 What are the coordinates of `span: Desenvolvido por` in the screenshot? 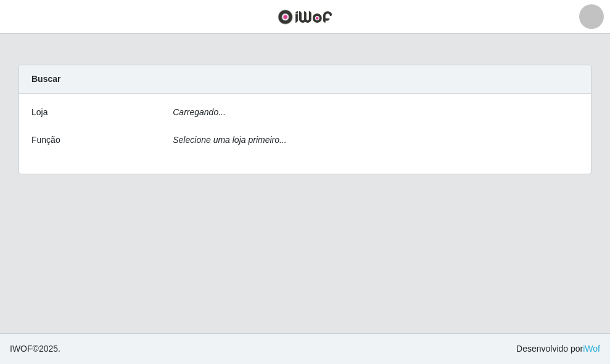 It's located at (558, 349).